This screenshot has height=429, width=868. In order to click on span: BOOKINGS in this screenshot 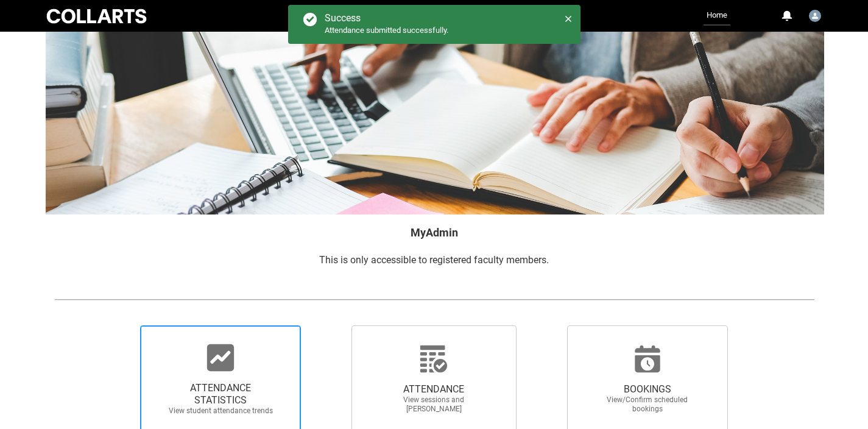, I will do `click(648, 390)`.